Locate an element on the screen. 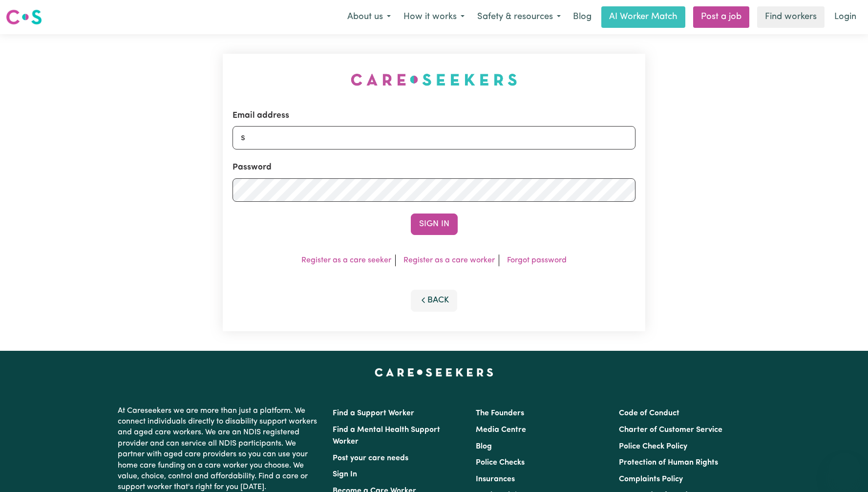 The height and width of the screenshot is (492, 868). a: Sign In is located at coordinates (345, 474).